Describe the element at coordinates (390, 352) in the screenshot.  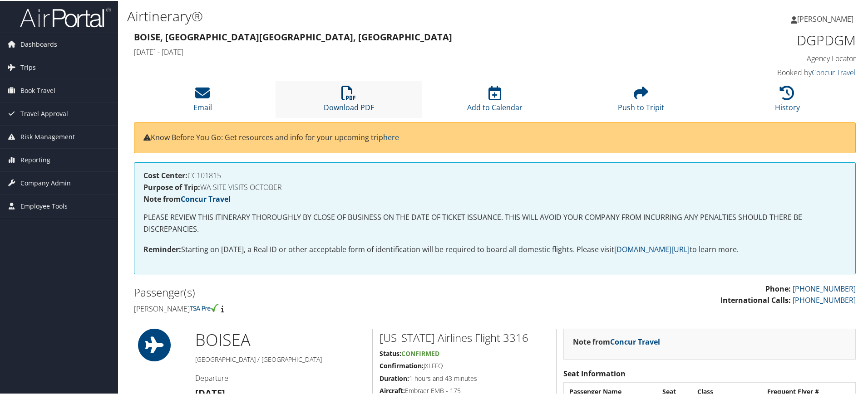
I see `strong: Status:` at that location.